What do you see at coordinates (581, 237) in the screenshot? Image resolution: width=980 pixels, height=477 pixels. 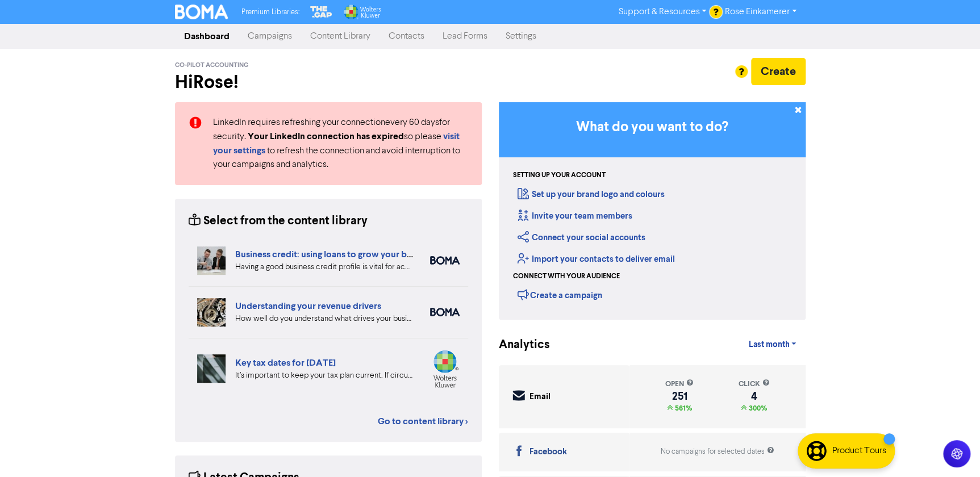 I see `a: Connect your social accounts` at bounding box center [581, 237].